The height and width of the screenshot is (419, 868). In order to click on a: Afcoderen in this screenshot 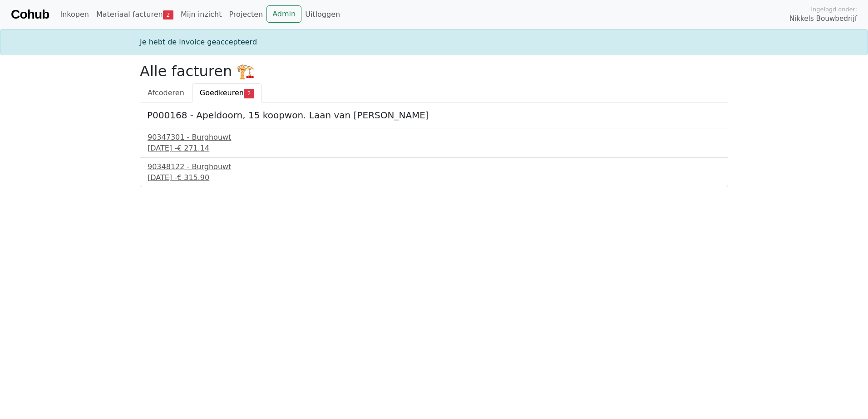, I will do `click(165, 93)`.